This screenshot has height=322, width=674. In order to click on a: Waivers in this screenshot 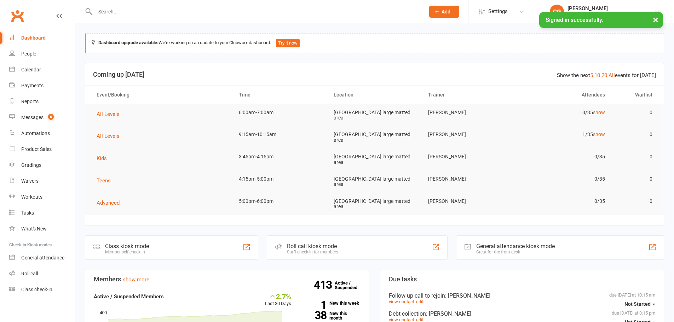, I will do `click(42, 181)`.